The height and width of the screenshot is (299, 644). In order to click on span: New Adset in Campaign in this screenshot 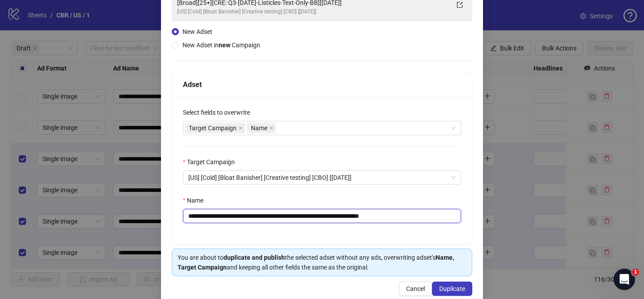, I will do `click(222, 45)`.